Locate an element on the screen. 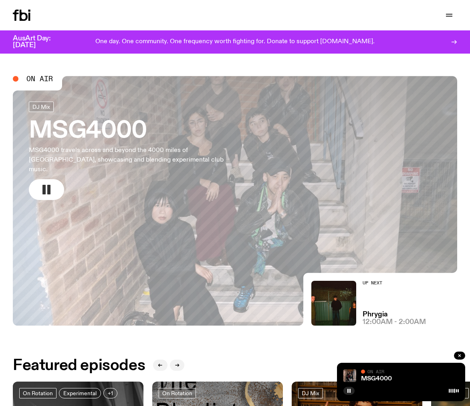 The height and width of the screenshot is (406, 470). a: MSG4000 is located at coordinates (376, 379).